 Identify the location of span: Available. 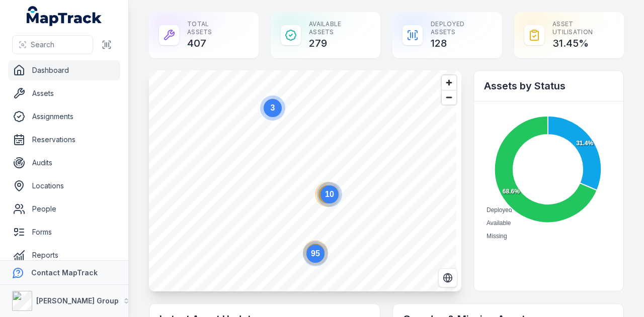
(499, 223).